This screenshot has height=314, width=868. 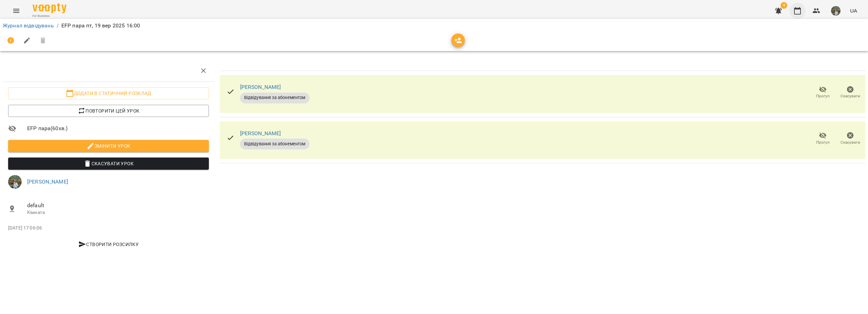 I want to click on span: default, so click(x=118, y=206).